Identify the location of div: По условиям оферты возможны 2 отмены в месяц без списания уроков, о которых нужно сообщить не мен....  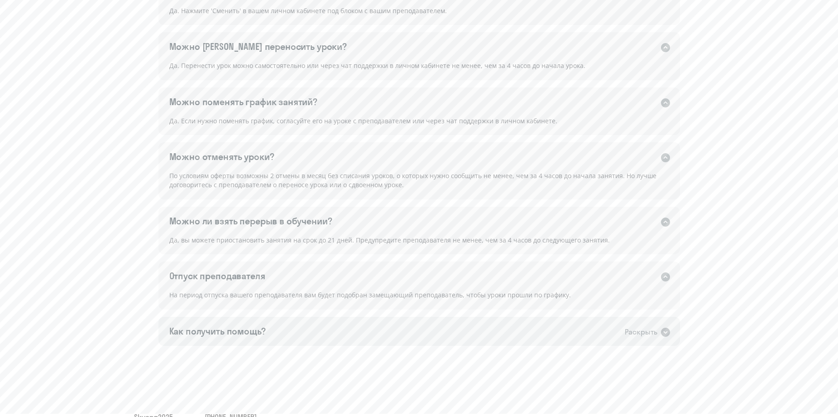
(419, 184).